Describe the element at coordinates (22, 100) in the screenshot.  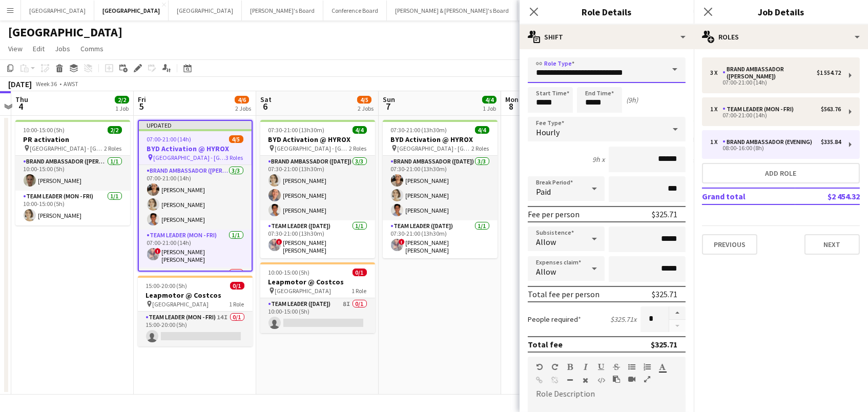
I see `span: Thu` at that location.